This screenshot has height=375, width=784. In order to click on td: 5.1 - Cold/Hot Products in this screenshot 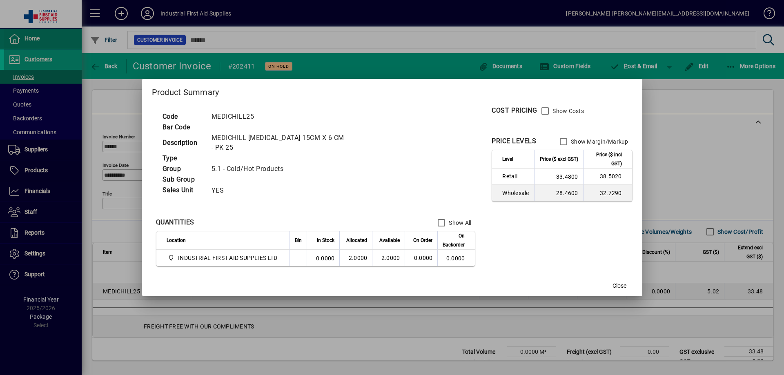, I will do `click(282, 169)`.